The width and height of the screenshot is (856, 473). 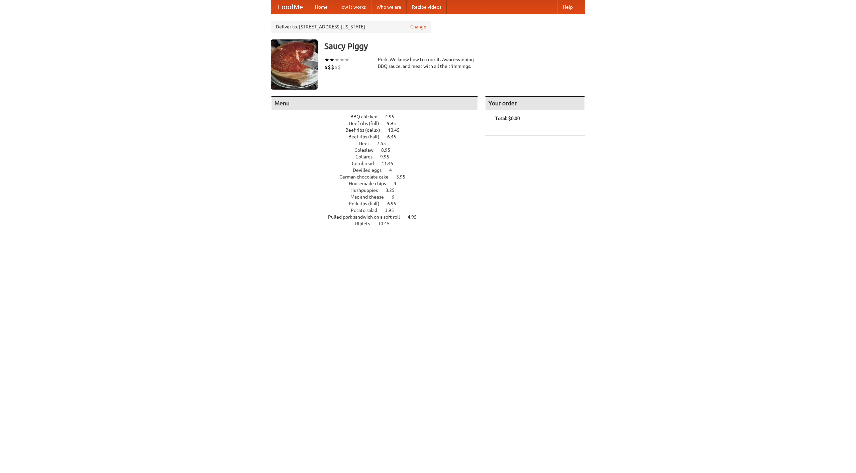 I want to click on a: How it works, so click(x=352, y=7).